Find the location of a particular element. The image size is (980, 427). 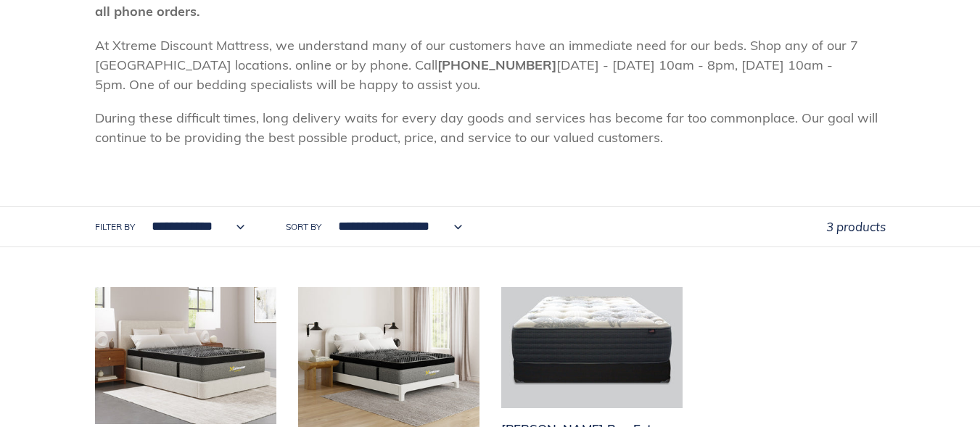

label: Sort by is located at coordinates (303, 227).